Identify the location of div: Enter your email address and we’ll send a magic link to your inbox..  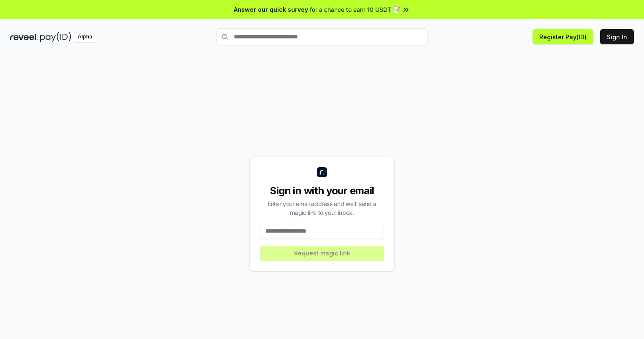
(322, 208).